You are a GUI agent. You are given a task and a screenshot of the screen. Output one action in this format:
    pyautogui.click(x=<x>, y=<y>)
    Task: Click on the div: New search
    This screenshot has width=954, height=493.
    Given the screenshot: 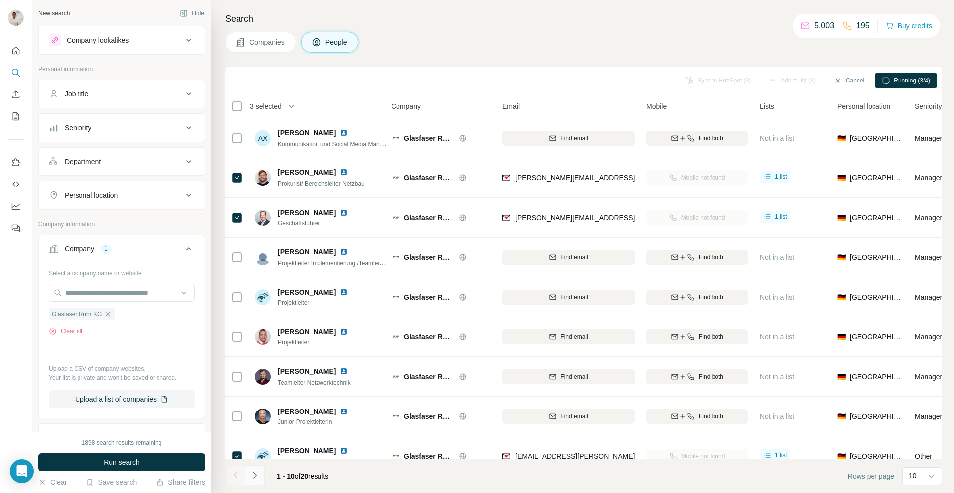 What is the action you would take?
    pyautogui.click(x=54, y=13)
    